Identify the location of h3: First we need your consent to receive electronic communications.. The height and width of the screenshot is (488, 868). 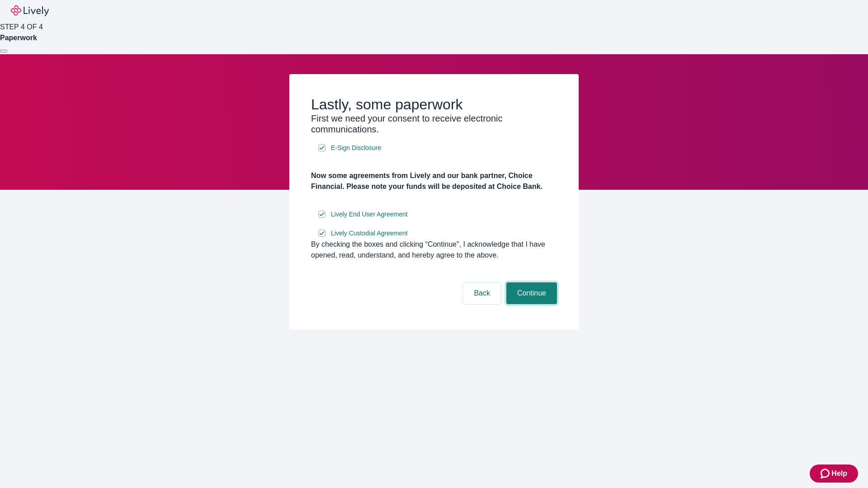
(434, 124).